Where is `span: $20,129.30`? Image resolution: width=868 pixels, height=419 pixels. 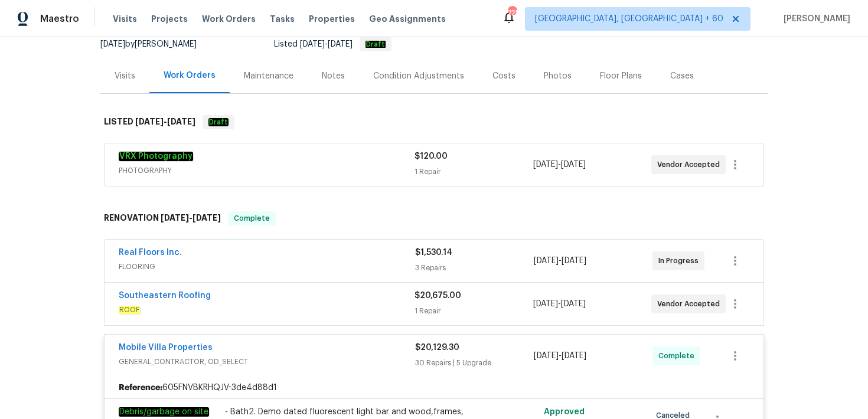 span: $20,129.30 is located at coordinates (437, 348).